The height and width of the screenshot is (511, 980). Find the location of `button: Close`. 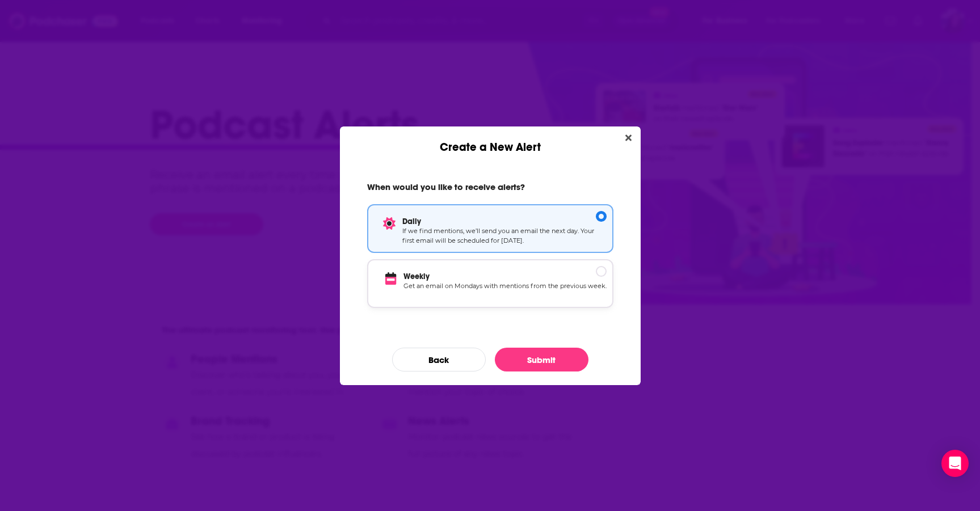

button: Close is located at coordinates (628, 138).